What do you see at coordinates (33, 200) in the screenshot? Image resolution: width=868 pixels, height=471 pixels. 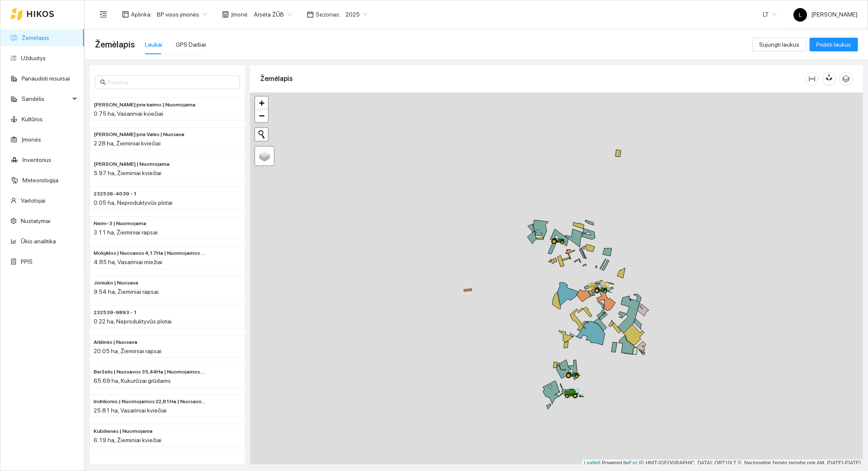 I see `a: Vartotojai` at bounding box center [33, 200].